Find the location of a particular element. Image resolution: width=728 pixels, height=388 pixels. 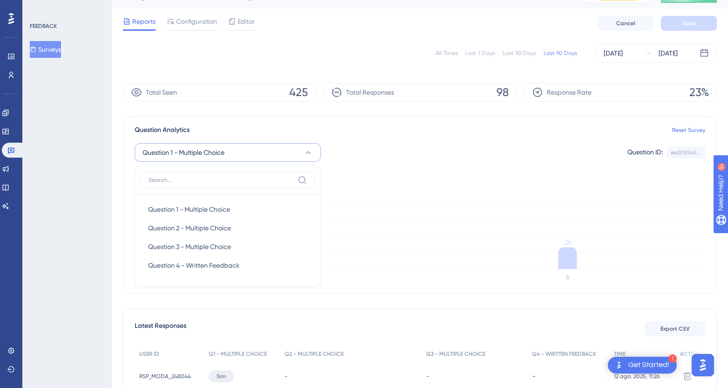

span: Export CSV is located at coordinates (675, 328).